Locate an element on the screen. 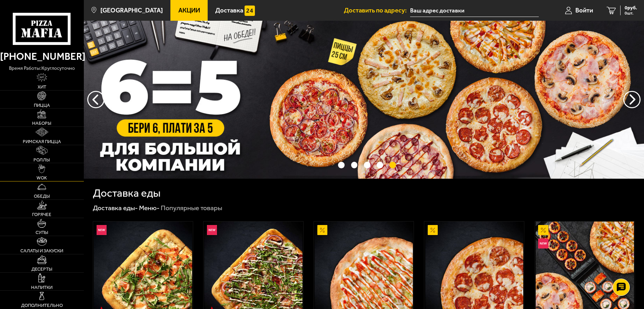 Image resolution: width=644 pixels, height=309 pixels. span: Салаты и закуски is located at coordinates (42, 250).